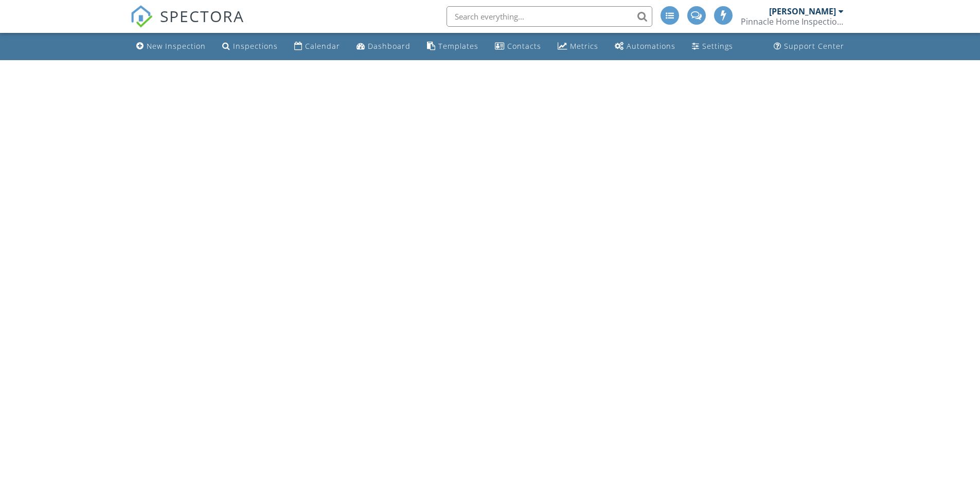 The height and width of the screenshot is (490, 980). What do you see at coordinates (202, 16) in the screenshot?
I see `span: SPECTORA` at bounding box center [202, 16].